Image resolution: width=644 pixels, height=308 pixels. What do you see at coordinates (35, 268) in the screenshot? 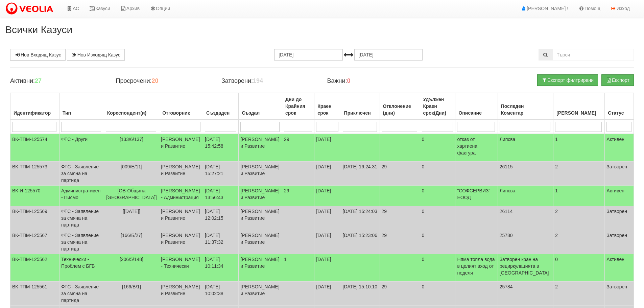
I see `td: ВК-ТПМ-125562` at bounding box center [35, 268].